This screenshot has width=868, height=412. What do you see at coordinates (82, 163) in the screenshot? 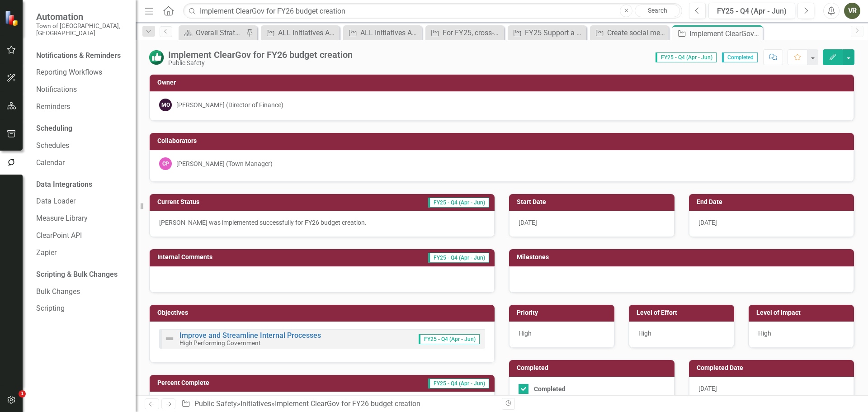
I see `a: Calendar` at bounding box center [82, 163].